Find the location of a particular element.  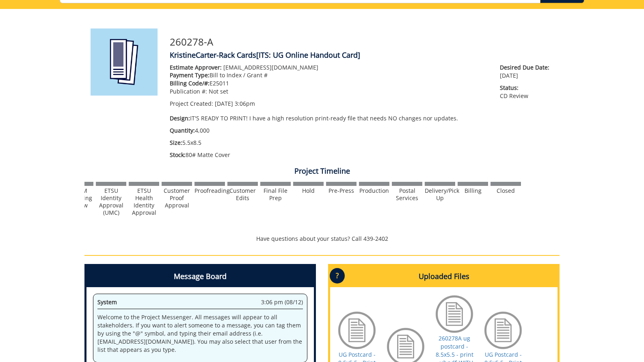

span: System is located at coordinates (107, 302).